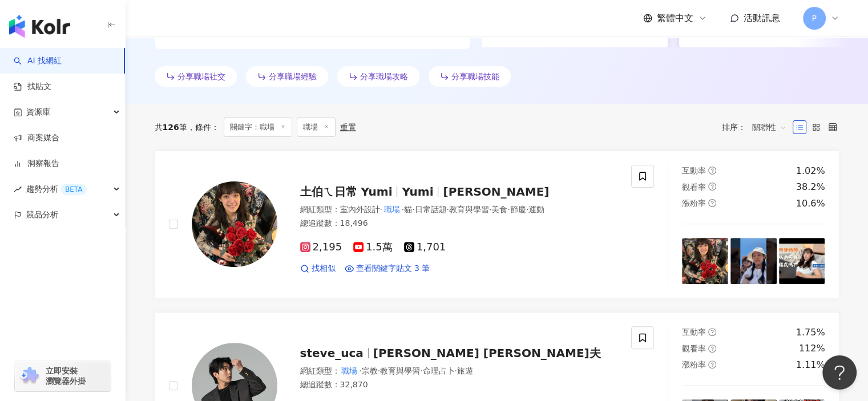 This screenshot has width=868, height=401. What do you see at coordinates (536, 209) in the screenshot?
I see `span: 運動` at bounding box center [536, 209].